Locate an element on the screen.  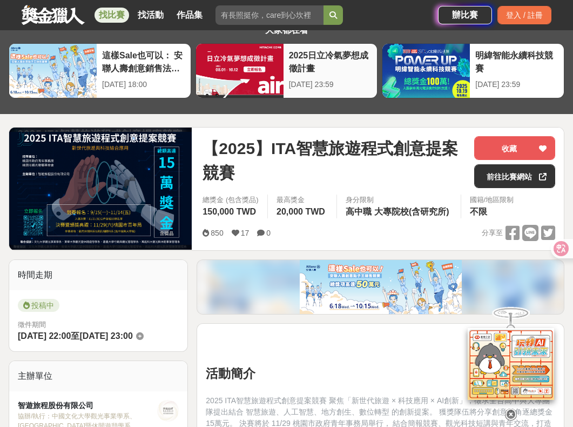
span: 不限 is located at coordinates (479, 211).